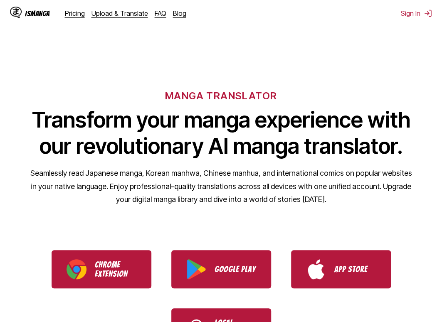 The height and width of the screenshot is (322, 442). What do you see at coordinates (75, 13) in the screenshot?
I see `a: Pricing` at bounding box center [75, 13].